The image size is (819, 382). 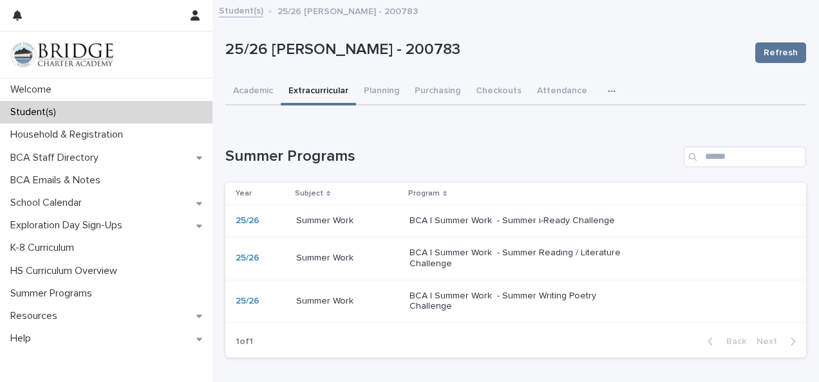 What do you see at coordinates (36, 316) in the screenshot?
I see `p: Resources` at bounding box center [36, 316].